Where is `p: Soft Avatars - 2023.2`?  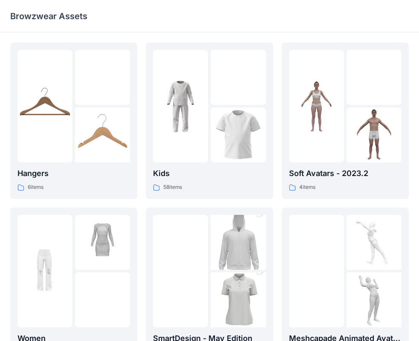
p: Soft Avatars - 2023.2 is located at coordinates (345, 173).